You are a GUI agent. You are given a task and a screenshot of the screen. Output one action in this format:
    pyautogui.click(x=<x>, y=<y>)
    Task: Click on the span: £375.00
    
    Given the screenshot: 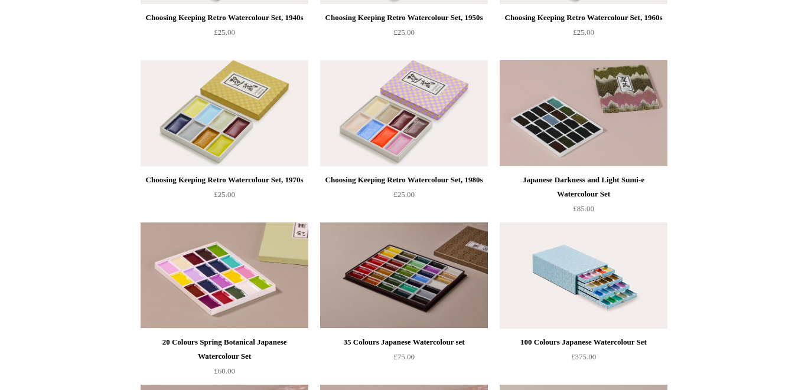 What is the action you would take?
    pyautogui.click(x=583, y=357)
    